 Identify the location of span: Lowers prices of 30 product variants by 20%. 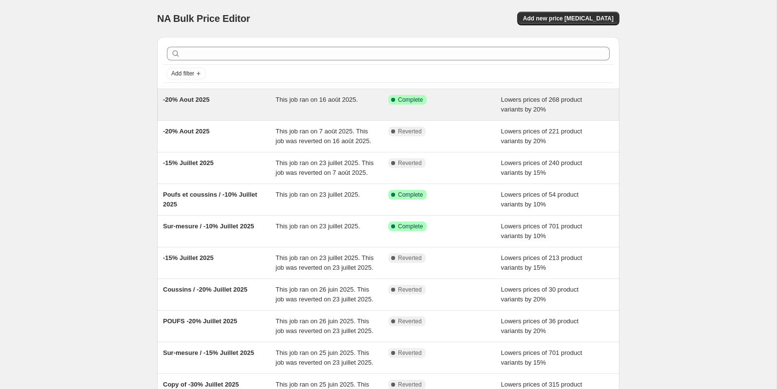
(540, 294).